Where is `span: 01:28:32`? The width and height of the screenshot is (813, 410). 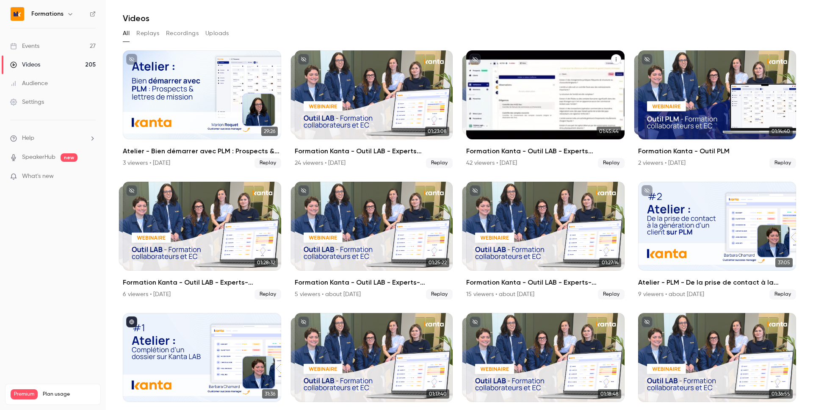 span: 01:28:32 is located at coordinates (266, 263).